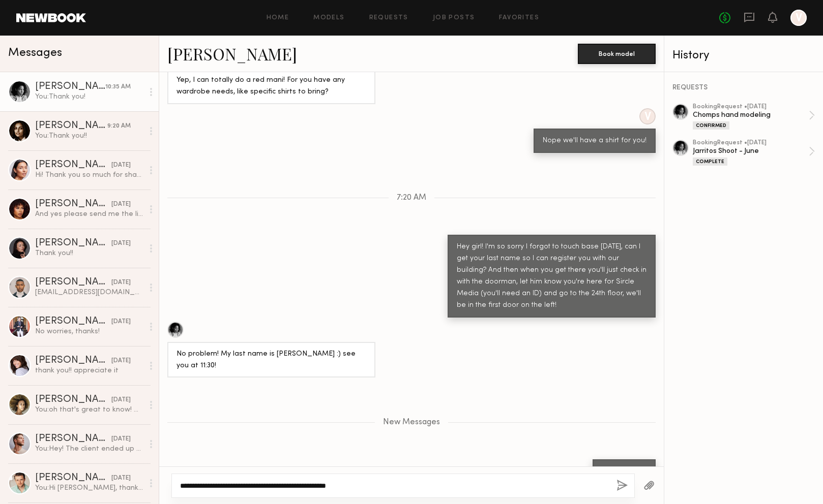  What do you see at coordinates (89, 214) in the screenshot?
I see `div: And yes please send me the list of other to tag ☺️` at bounding box center [89, 214].